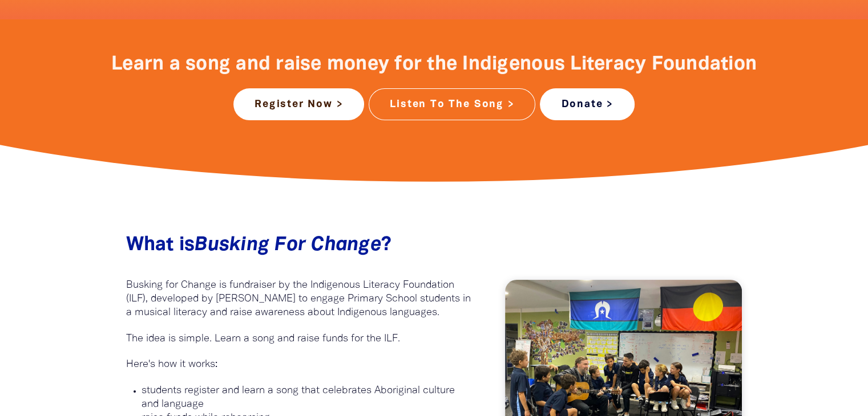 The height and width of the screenshot is (416, 868). What do you see at coordinates (299, 339) in the screenshot?
I see `p: The idea is simple. Learn a song and raise funds for the ILF.` at bounding box center [299, 339].